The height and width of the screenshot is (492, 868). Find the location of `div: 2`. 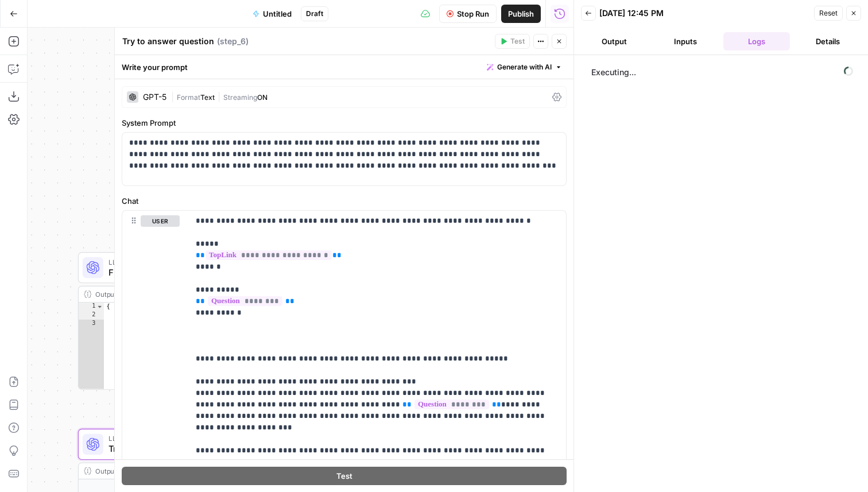

div: 2 is located at coordinates (91, 315).